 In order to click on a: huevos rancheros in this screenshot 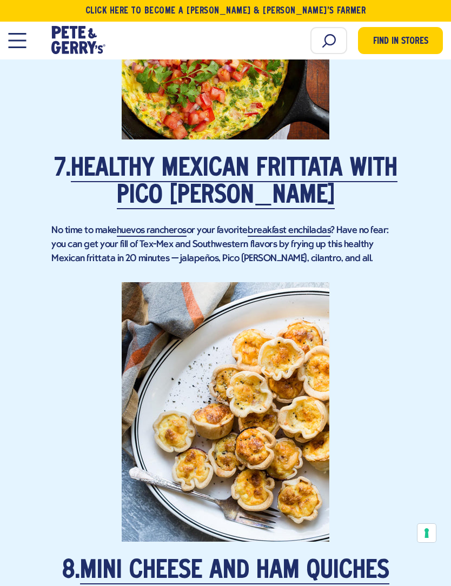, I will do `click(151, 231)`.